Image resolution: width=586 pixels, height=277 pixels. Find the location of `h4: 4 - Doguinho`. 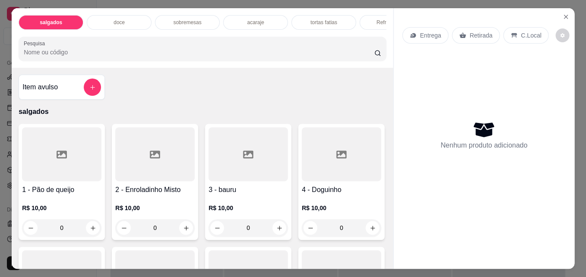

h4: 4 - Doguinho is located at coordinates (342, 190).